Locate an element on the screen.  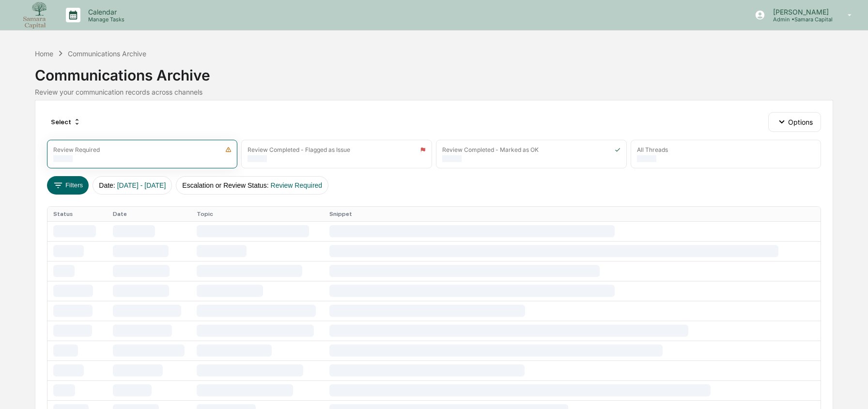
div: All Threads is located at coordinates (653, 149).